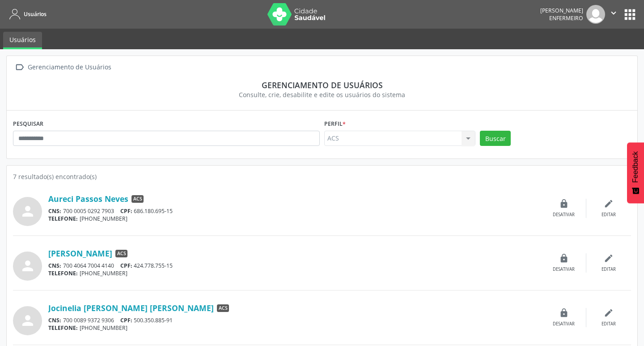 The width and height of the screenshot is (644, 346). Describe the element at coordinates (630, 15) in the screenshot. I see `button: apps` at that location.